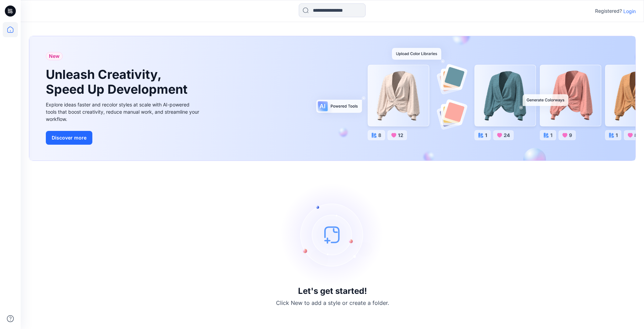  Describe the element at coordinates (333, 303) in the screenshot. I see `p: Click New to add a style or create a folder.` at that location.